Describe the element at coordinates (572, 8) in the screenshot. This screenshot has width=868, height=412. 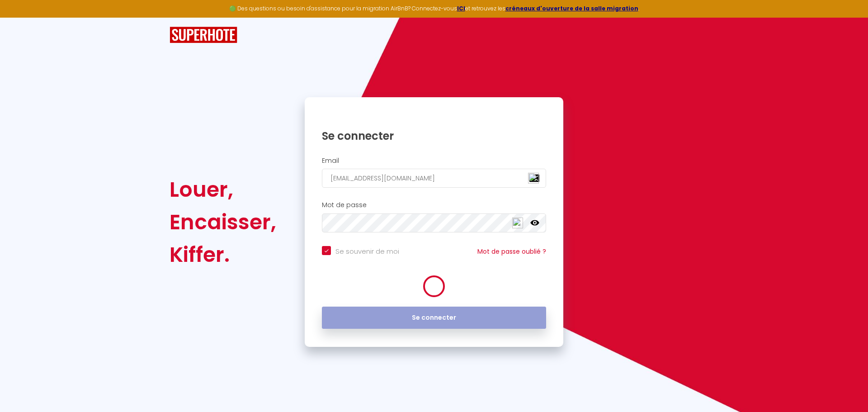
I see `strong: créneaux d'ouverture de la salle migration` at that location.